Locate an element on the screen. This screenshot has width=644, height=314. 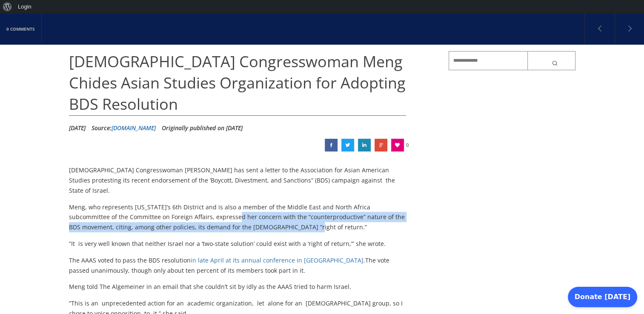
p: Meng told The Algemeiner in an email that she couldn’t sit by idly as the AAAS tried to harm Israel. is located at coordinates (238, 286).